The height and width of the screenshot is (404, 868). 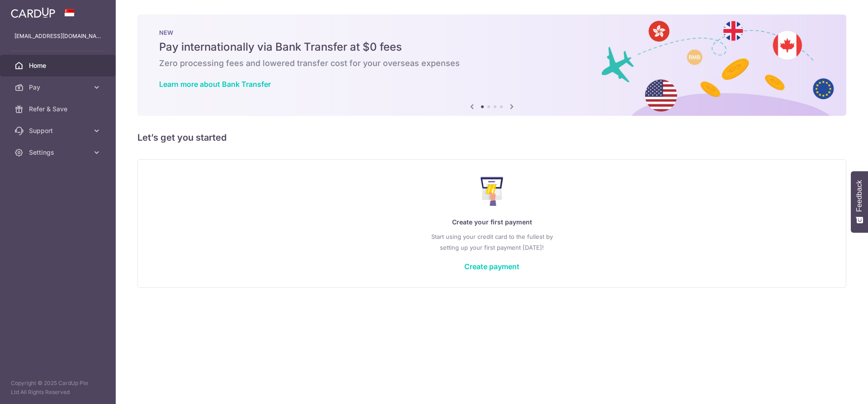 What do you see at coordinates (492, 191) in the screenshot?
I see `img: Make Payment` at bounding box center [492, 191].